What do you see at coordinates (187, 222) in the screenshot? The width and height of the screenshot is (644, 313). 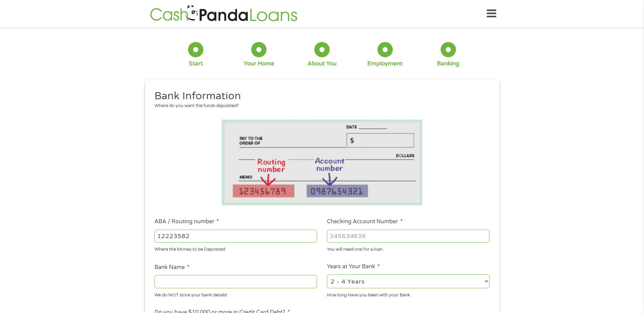 I see `label: ABA / Routing number` at bounding box center [187, 222].